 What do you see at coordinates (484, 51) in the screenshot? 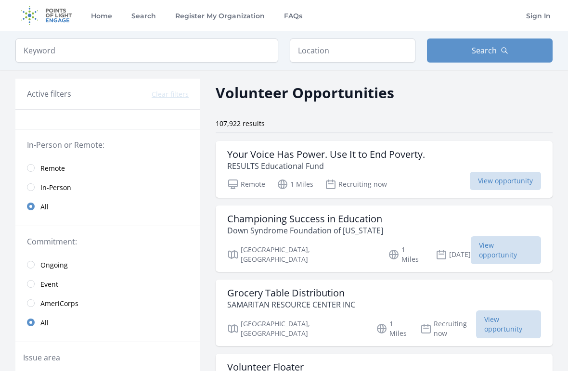
I see `span: Search` at bounding box center [484, 51].